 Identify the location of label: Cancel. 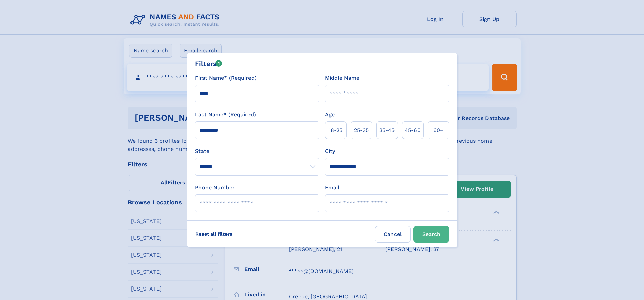
(393, 234).